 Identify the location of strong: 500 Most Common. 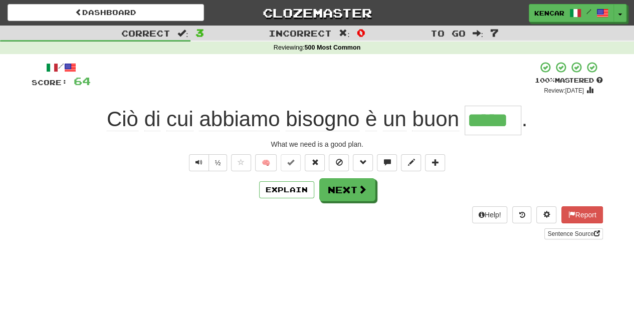
(332, 48).